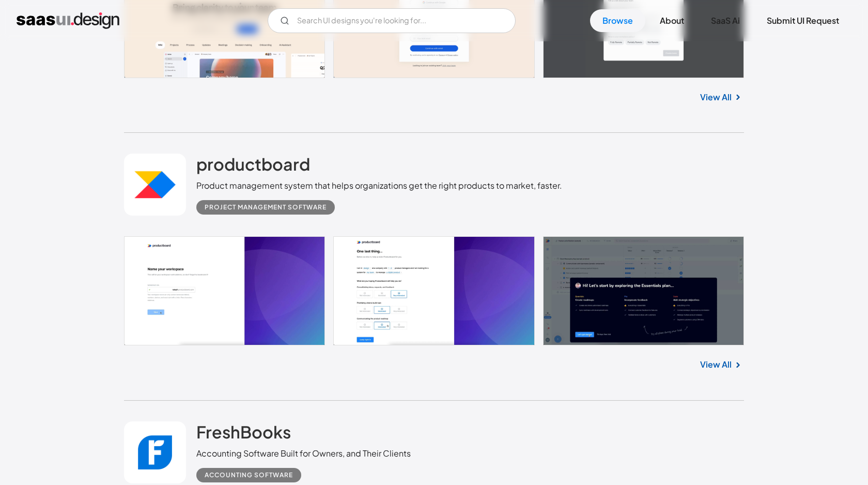 The width and height of the screenshot is (868, 485). What do you see at coordinates (243, 432) in the screenshot?
I see `h2: FreshBooks` at bounding box center [243, 432].